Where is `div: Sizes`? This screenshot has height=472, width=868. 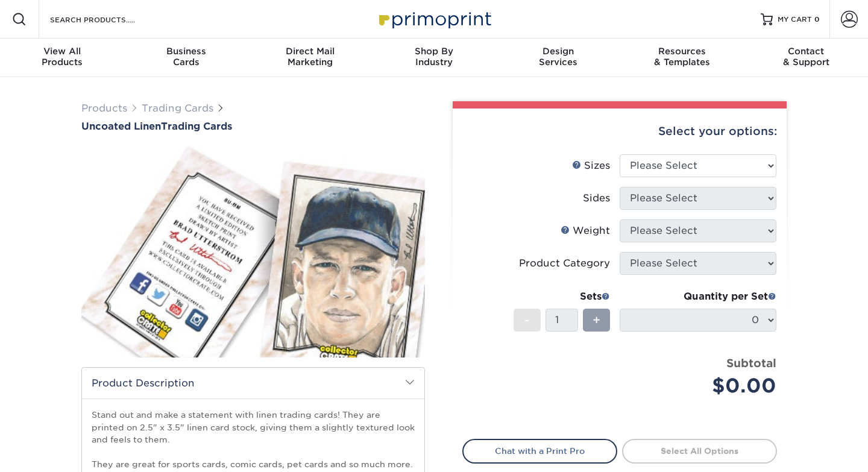
div: Sizes is located at coordinates (591, 166).